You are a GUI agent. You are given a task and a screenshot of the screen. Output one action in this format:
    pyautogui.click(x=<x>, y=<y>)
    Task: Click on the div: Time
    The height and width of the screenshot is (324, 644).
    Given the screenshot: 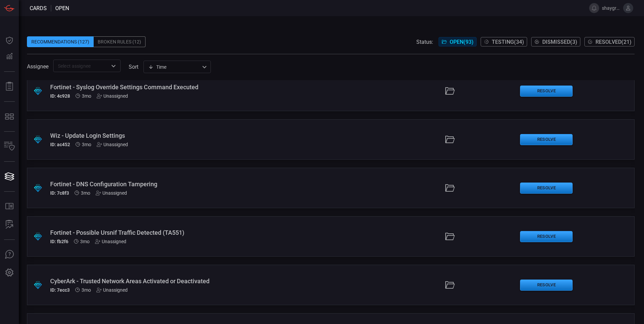 What is the action you would take?
    pyautogui.click(x=174, y=67)
    